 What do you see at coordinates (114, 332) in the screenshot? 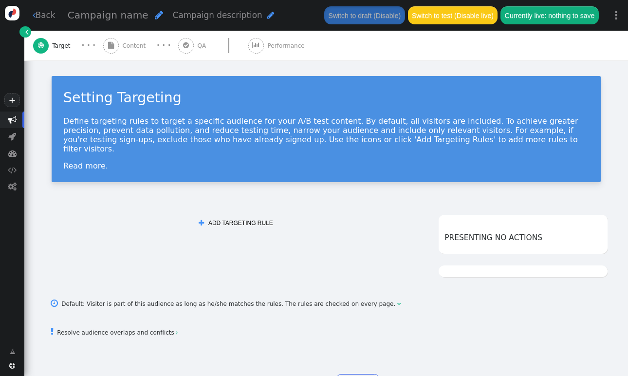
I see `a: Resolve audience overlaps and conflicts` at bounding box center [114, 332].